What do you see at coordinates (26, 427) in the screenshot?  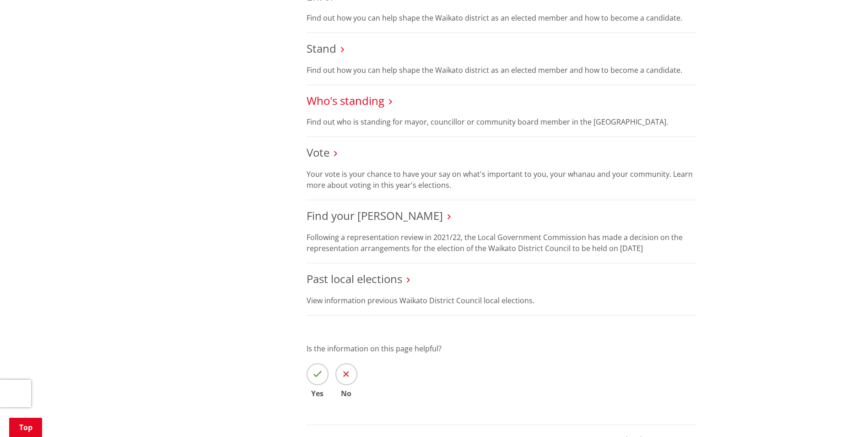 I see `a: Top` at bounding box center [26, 427].